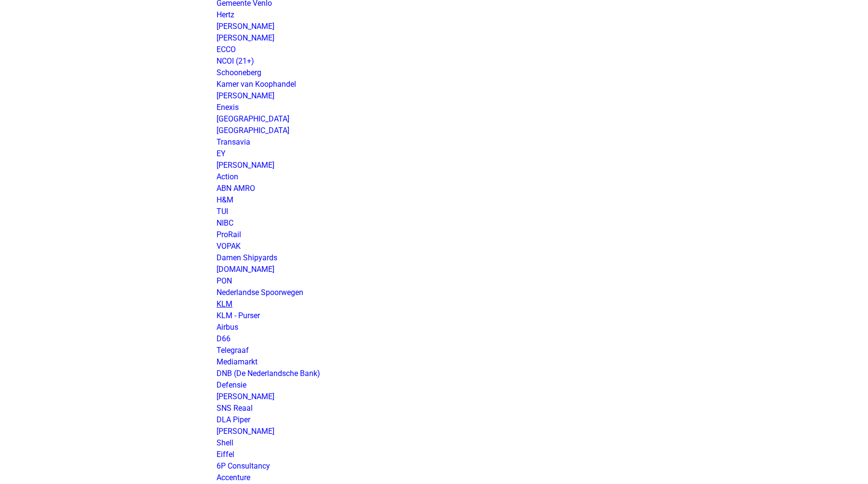  I want to click on a: VOPAK, so click(229, 246).